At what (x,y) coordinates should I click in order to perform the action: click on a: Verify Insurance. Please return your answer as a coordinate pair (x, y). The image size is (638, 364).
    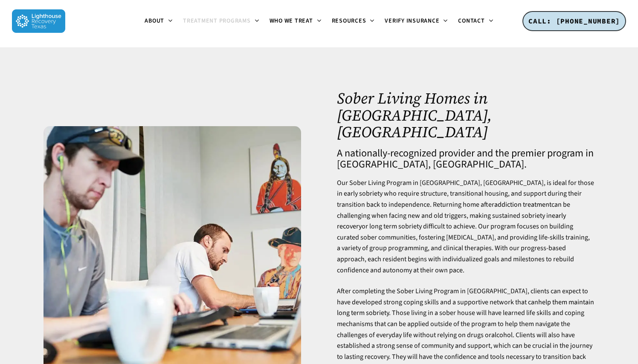
    Looking at the image, I should click on (416, 21).